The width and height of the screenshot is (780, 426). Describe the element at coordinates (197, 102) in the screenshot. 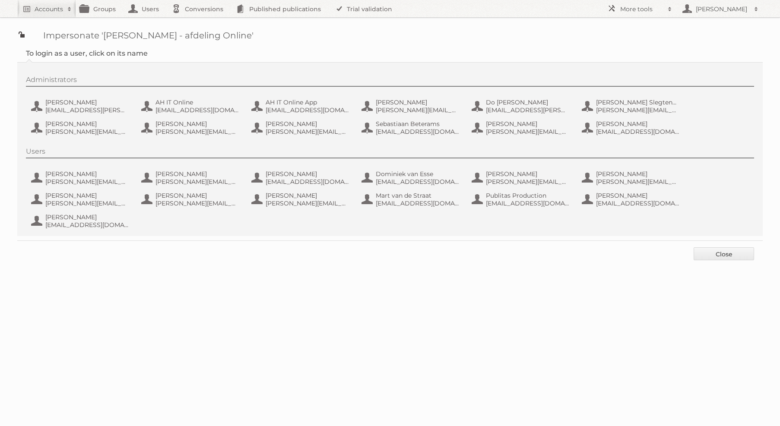

I see `span: AH IT Online` at that location.